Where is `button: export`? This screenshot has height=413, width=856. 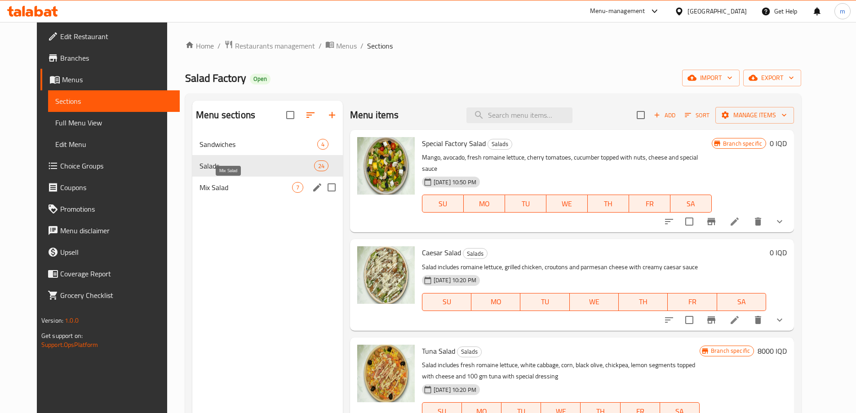 button: export is located at coordinates (772, 78).